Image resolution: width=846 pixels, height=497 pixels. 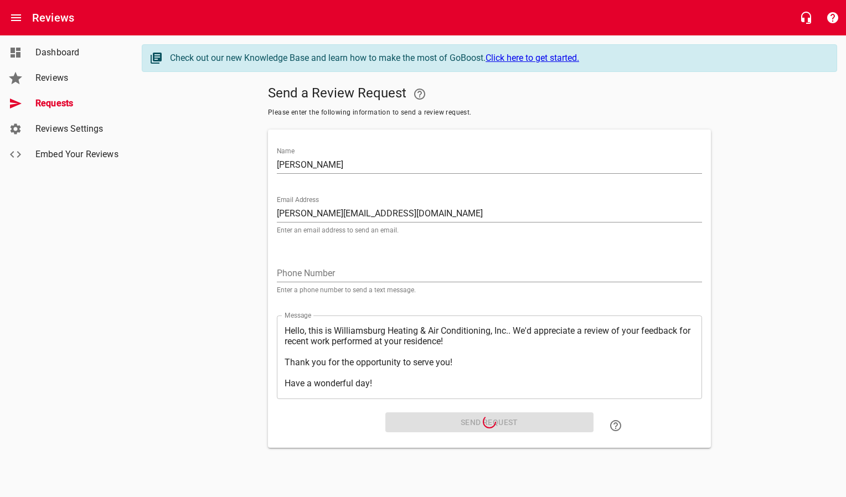 What do you see at coordinates (77, 53) in the screenshot?
I see `span: Dashboard` at bounding box center [77, 53].